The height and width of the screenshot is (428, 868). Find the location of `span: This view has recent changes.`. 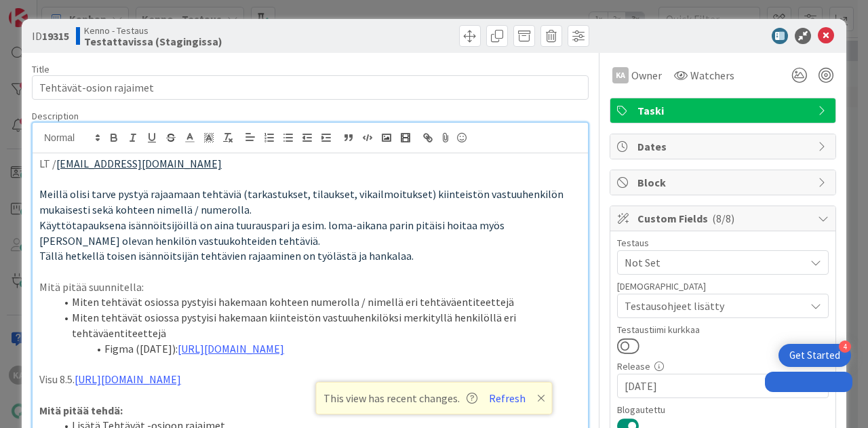

span: This view has recent changes. is located at coordinates (400, 398).